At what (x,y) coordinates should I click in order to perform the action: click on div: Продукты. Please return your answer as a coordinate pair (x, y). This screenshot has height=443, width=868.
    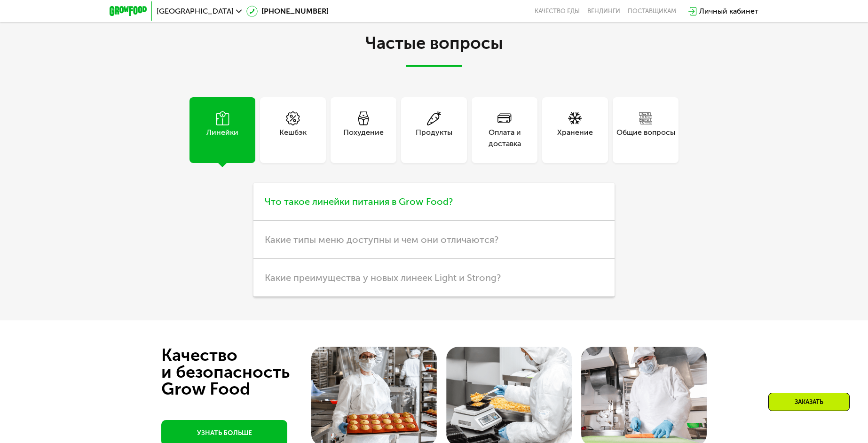
    Looking at the image, I should click on (434, 138).